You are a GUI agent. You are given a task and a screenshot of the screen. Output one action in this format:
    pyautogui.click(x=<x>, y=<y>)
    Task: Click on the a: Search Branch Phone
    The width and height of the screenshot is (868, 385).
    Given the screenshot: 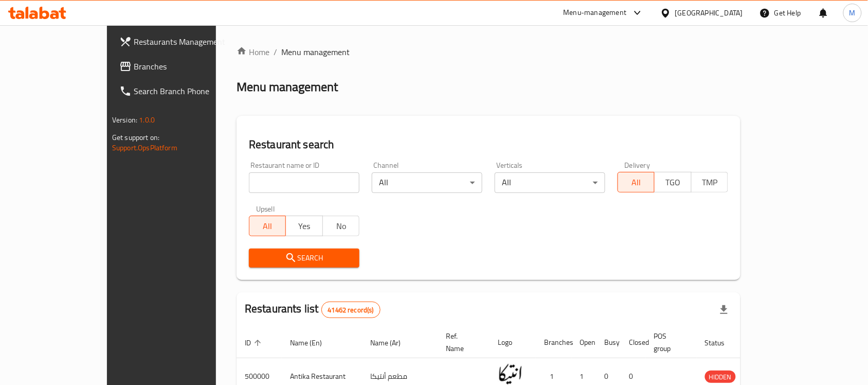 What is the action you would take?
    pyautogui.click(x=181, y=91)
    